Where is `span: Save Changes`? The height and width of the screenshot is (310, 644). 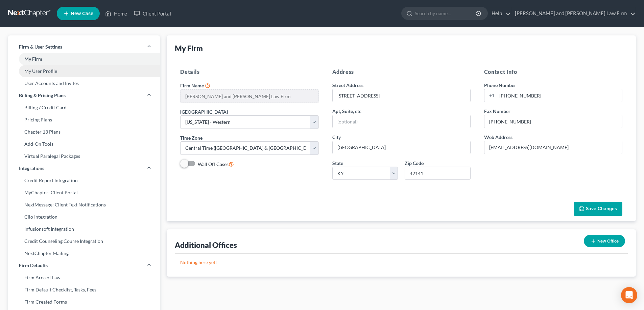 span: Save Changes is located at coordinates (601, 209).